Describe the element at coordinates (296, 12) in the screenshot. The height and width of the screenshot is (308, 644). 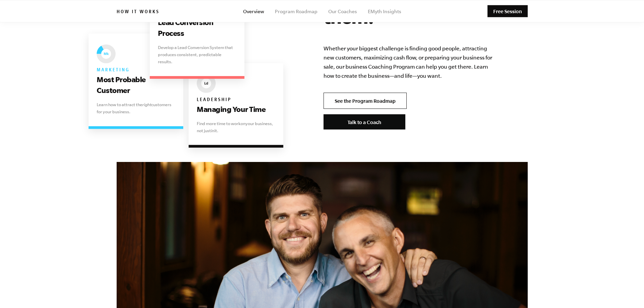
I see `a: Program Roadmap` at that location.